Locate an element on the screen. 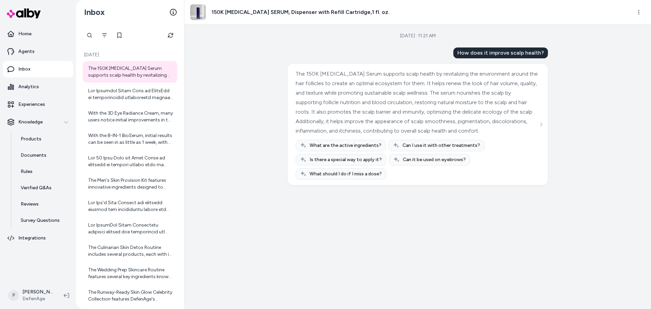 This screenshot has width=651, height=309. span: Can it be used on eyebrows? is located at coordinates (434, 160).